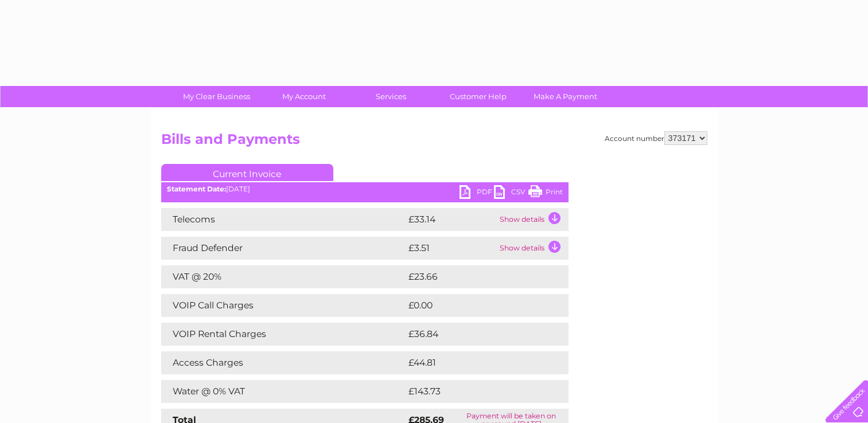  What do you see at coordinates (565, 96) in the screenshot?
I see `a: Make A Payment` at bounding box center [565, 96].